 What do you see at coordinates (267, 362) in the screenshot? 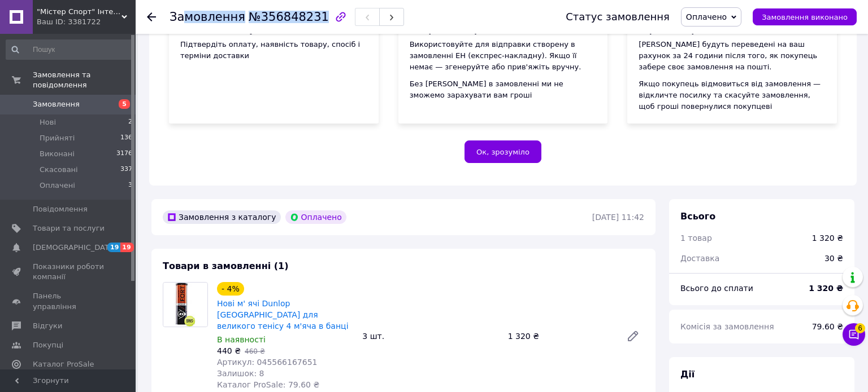
I see `span: Артикул: 045566167651` at bounding box center [267, 362].